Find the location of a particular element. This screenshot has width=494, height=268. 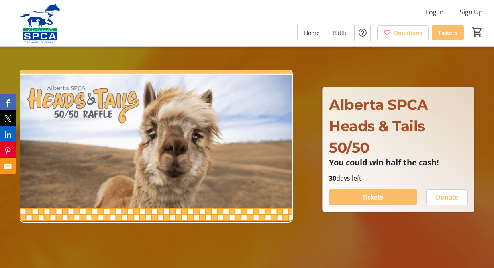

span: 30 is located at coordinates (333, 178).